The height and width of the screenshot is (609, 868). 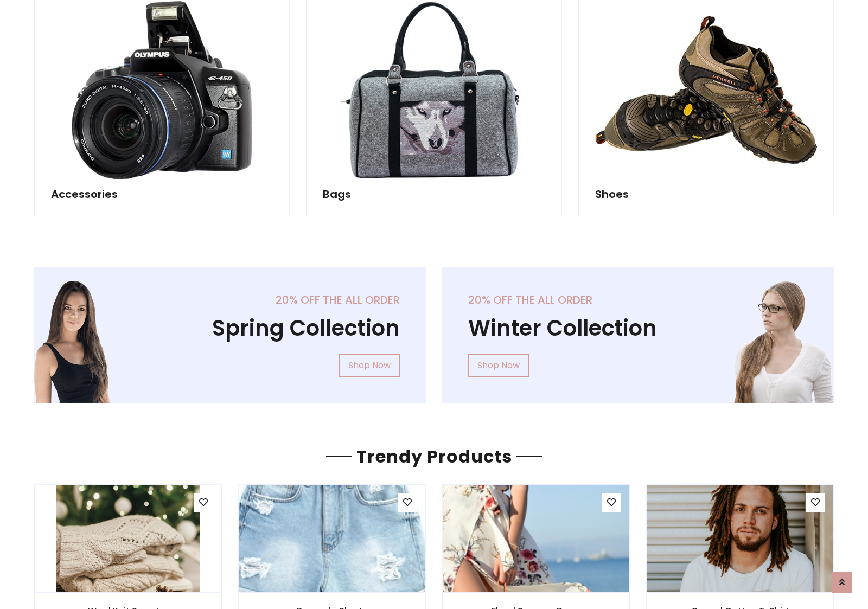 What do you see at coordinates (434, 194) in the screenshot?
I see `h5: Bags` at bounding box center [434, 194].